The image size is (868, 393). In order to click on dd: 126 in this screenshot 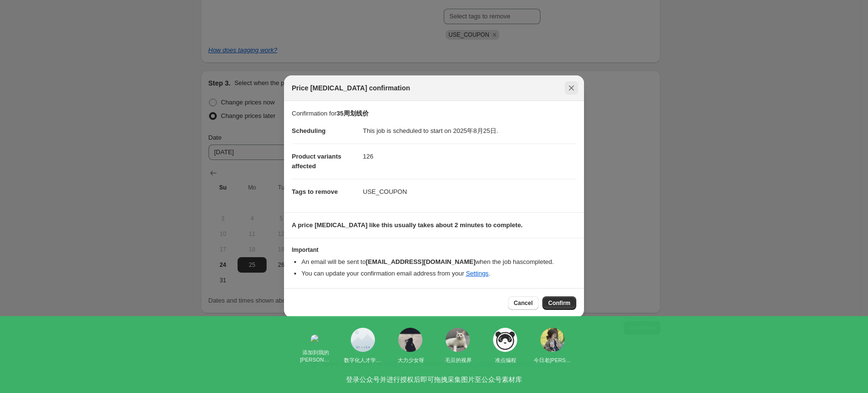, I will do `click(469, 156)`.